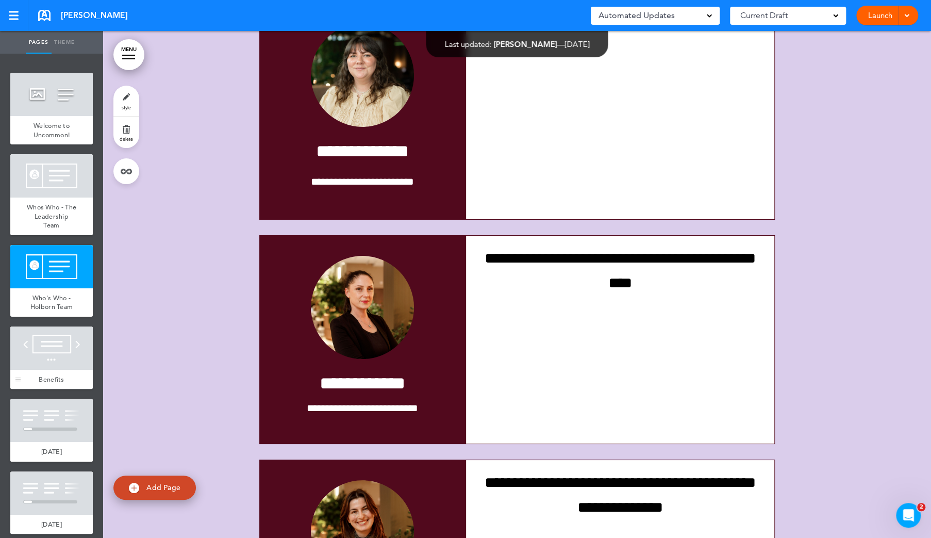  I want to click on span: Add Page, so click(163, 487).